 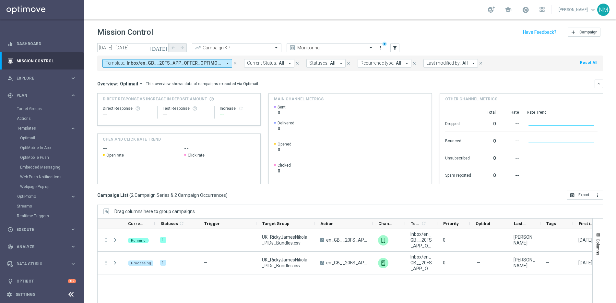 I want to click on span: Drag columns here to group campaigns, so click(x=155, y=211).